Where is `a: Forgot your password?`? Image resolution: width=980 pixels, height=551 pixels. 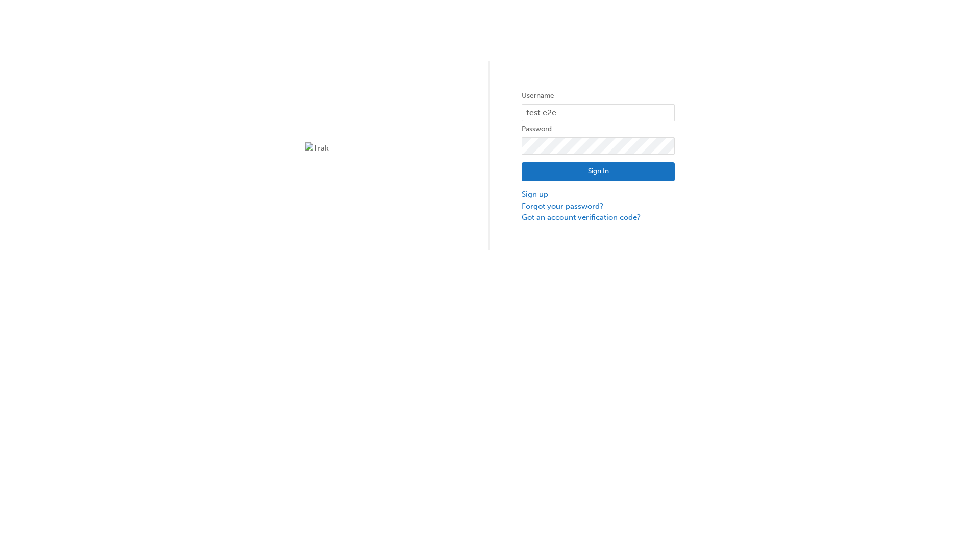
a: Forgot your password? is located at coordinates (598, 207).